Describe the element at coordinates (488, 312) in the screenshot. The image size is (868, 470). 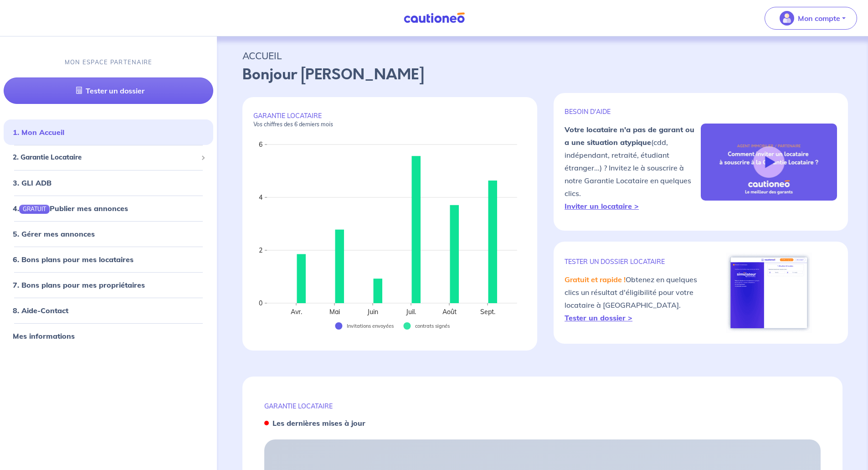
I see `text: Sept.` at that location.